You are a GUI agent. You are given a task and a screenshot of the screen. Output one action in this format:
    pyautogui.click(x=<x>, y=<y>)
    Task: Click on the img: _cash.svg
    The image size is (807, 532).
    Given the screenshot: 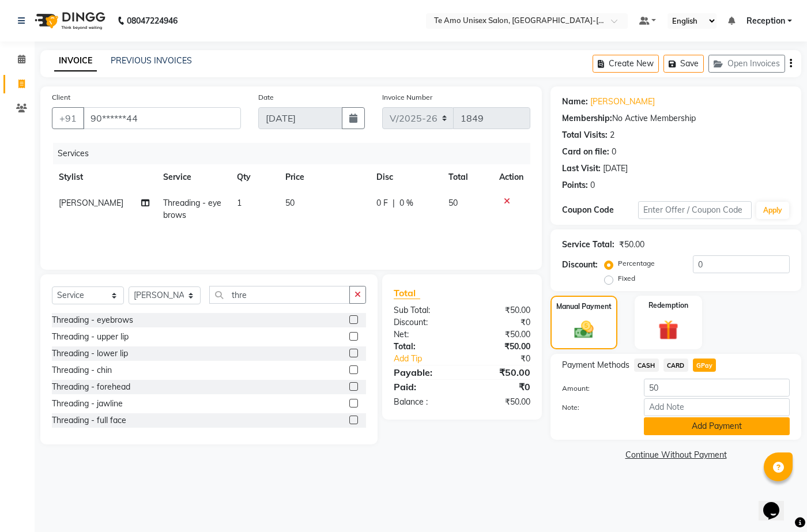 What is the action you would take?
    pyautogui.click(x=584, y=330)
    